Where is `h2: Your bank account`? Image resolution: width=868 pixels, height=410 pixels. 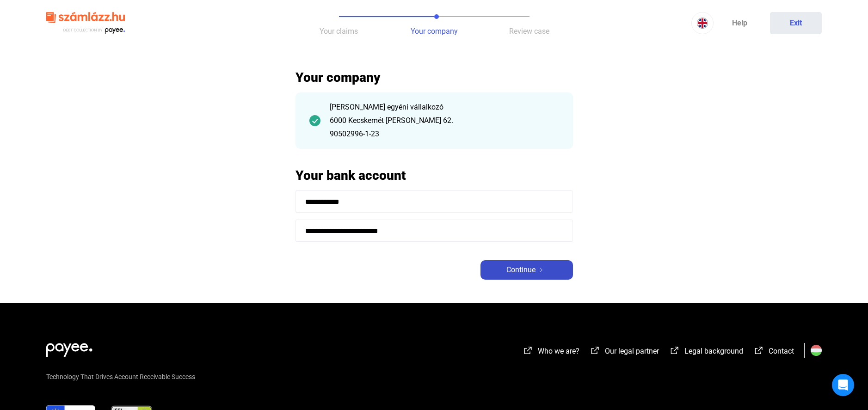
h2: Your bank account is located at coordinates (434, 175).